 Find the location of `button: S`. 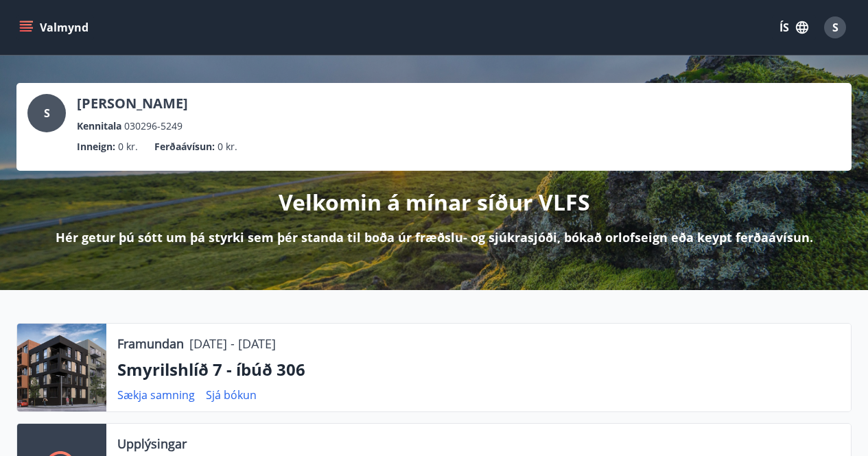

button: S is located at coordinates (835, 28).